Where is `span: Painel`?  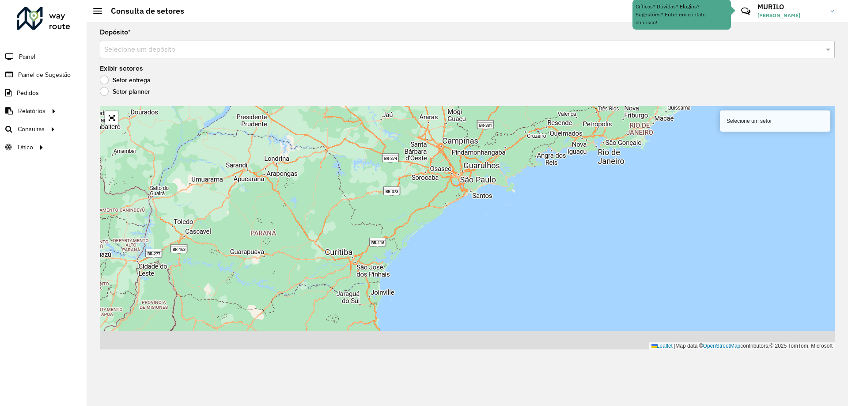 span: Painel is located at coordinates (27, 57).